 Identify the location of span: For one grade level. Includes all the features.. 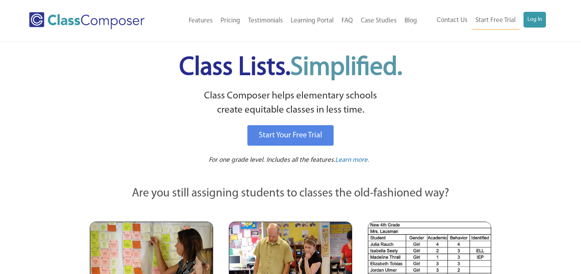
(272, 160).